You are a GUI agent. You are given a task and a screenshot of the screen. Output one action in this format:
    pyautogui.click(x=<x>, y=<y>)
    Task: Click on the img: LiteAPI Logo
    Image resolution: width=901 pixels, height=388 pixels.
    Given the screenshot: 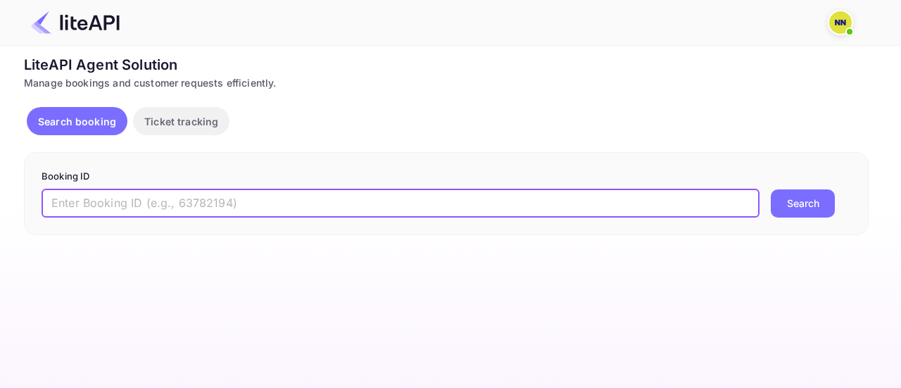 What is the action you would take?
    pyautogui.click(x=75, y=23)
    